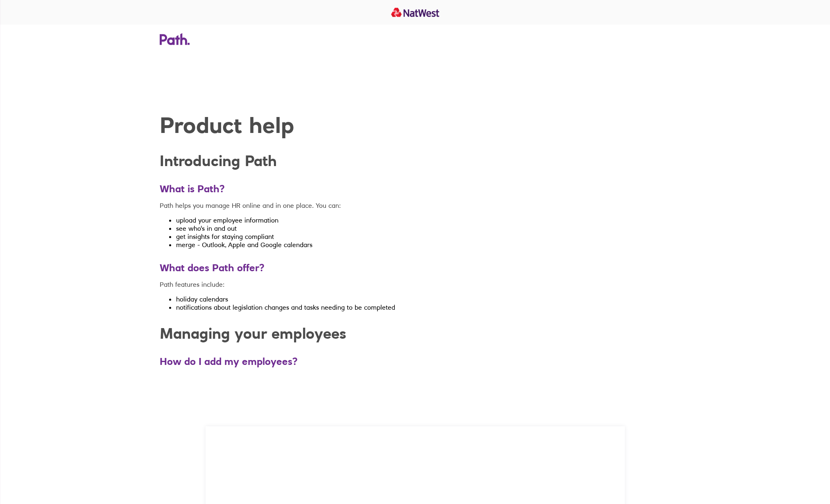 This screenshot has height=504, width=830. I want to click on li: see who's in and out, so click(423, 228).